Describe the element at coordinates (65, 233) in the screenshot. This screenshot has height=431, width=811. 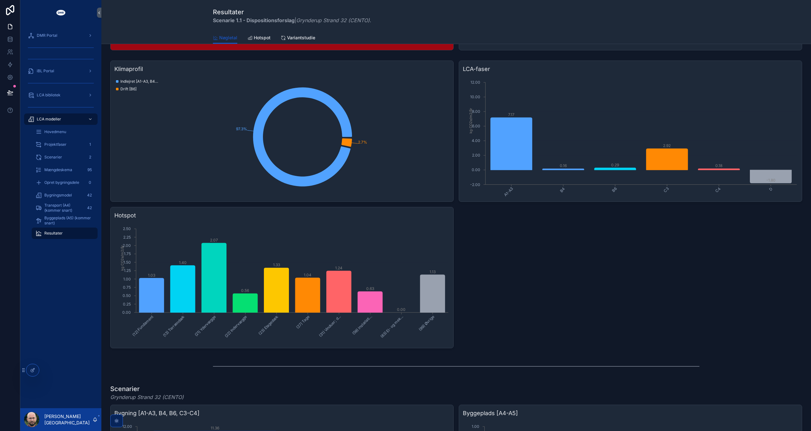
I see `a: Resultater` at that location.